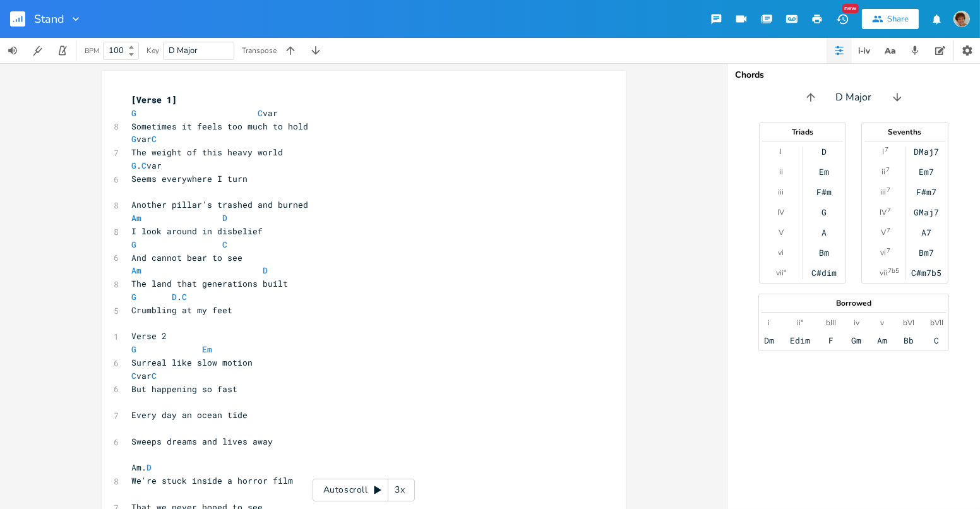 The height and width of the screenshot is (509, 980). I want to click on div: 3x, so click(400, 491).